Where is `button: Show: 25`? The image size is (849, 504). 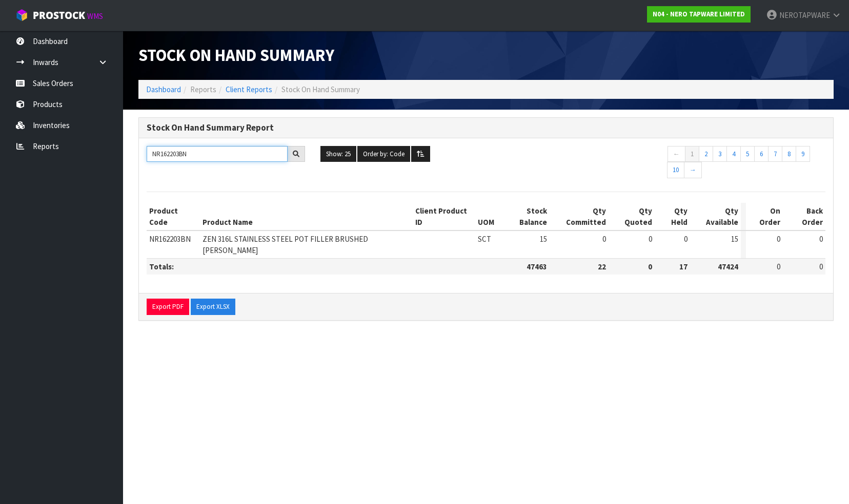 button: Show: 25 is located at coordinates (338, 155).